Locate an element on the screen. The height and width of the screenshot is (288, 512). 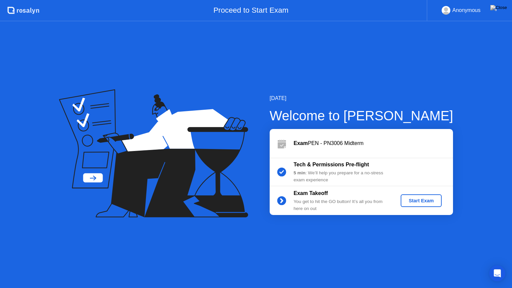
b: Tech & Permissions Pre-flight is located at coordinates (331, 164).